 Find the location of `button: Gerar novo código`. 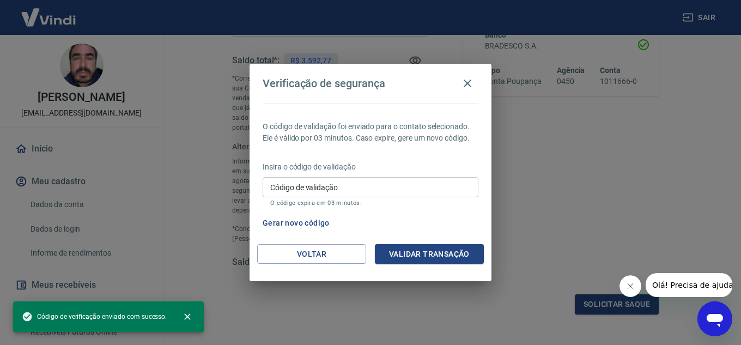

button: Gerar novo código is located at coordinates (296, 223).